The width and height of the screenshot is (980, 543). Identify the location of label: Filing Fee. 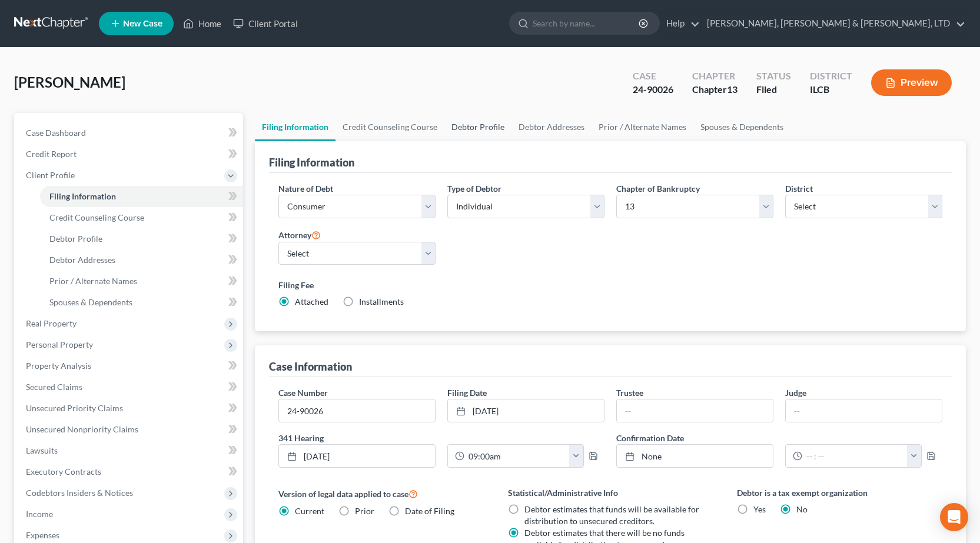
(610, 285).